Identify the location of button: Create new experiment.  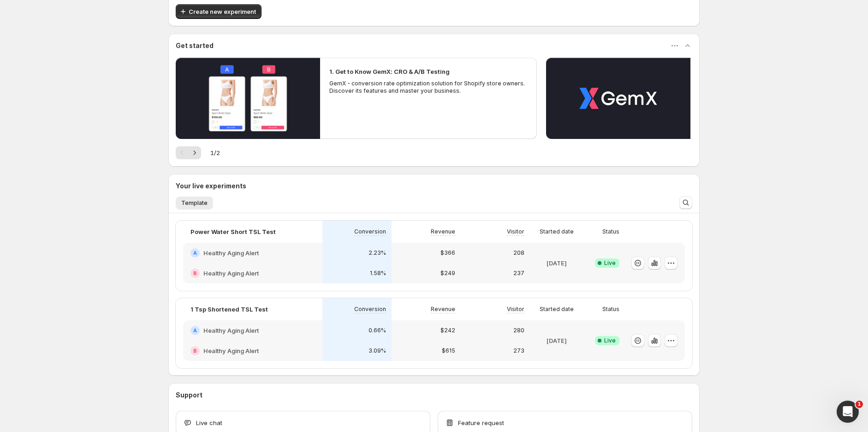
(219, 12).